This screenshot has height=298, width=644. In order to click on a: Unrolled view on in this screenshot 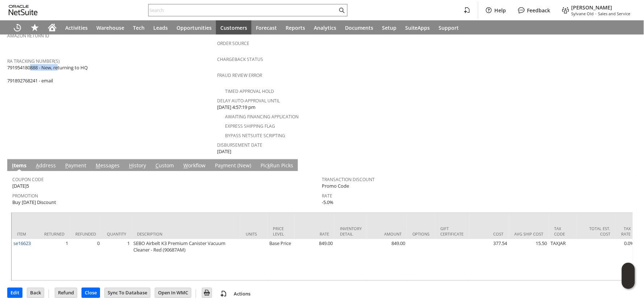, I will do `click(628, 165)`.